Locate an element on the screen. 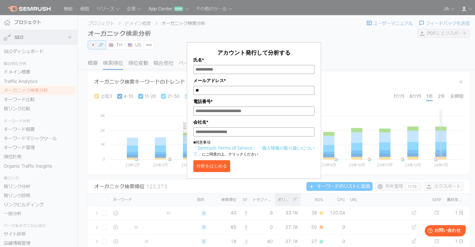 The image size is (475, 247). span: お問い合わせ is located at coordinates (28, 8).